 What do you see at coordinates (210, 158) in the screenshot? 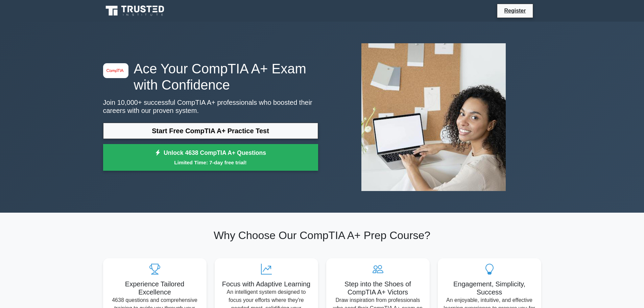
I see `a: Unlock 4638 CompTIA A+ QuestionsLimited Time: 7-day free trial!` at bounding box center [210, 158].